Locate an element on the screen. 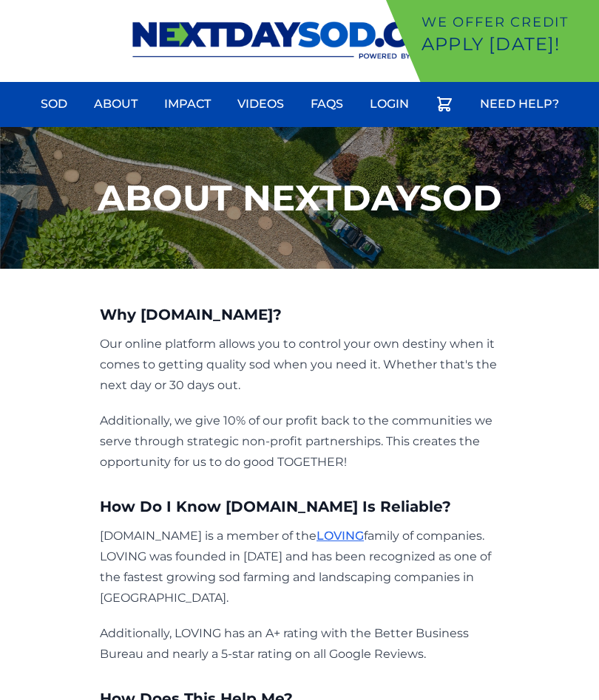 This screenshot has width=599, height=700. a: About is located at coordinates (115, 104).